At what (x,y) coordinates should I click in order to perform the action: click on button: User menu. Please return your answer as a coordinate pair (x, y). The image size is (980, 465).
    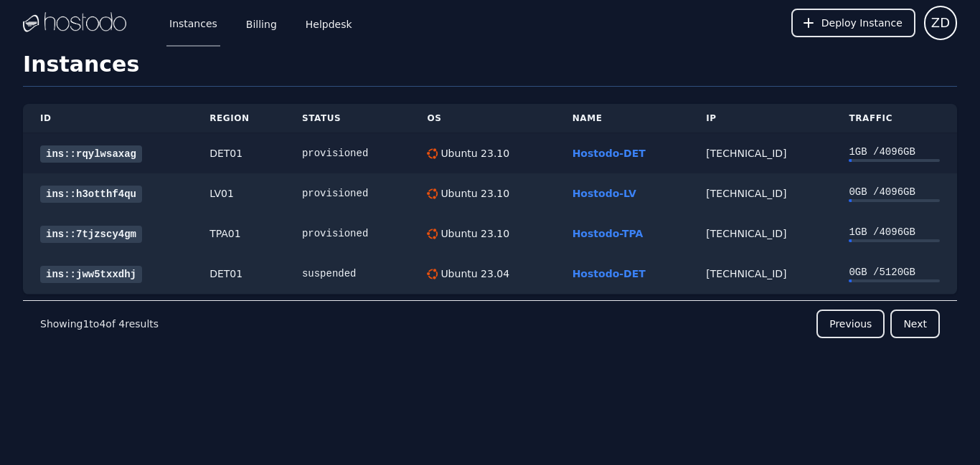
    Looking at the image, I should click on (940, 23).